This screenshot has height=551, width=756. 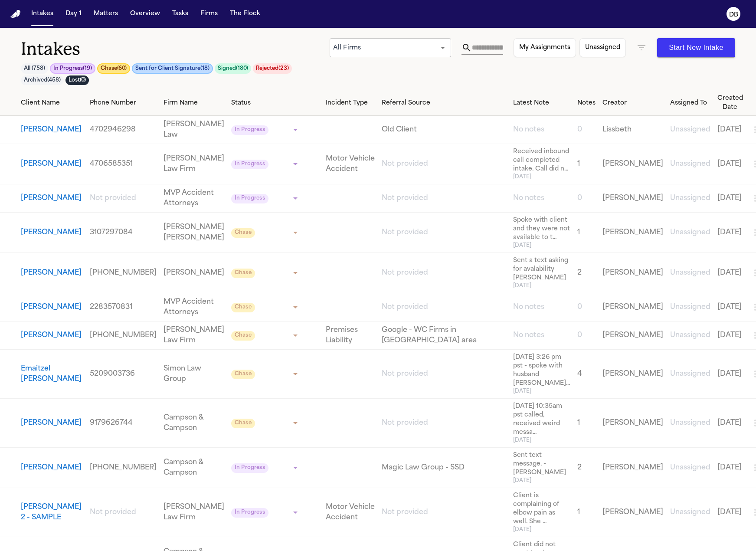 What do you see at coordinates (15, 14) in the screenshot?
I see `img: Finch Logo` at bounding box center [15, 14].